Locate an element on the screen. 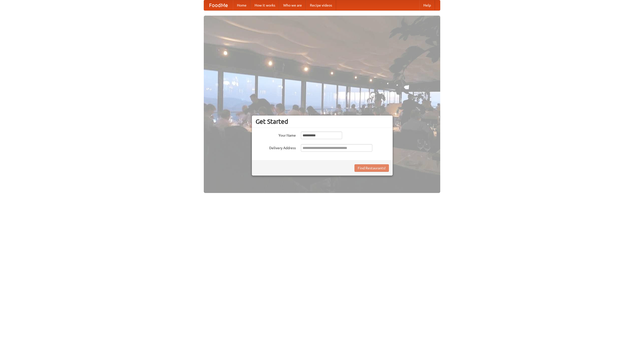 The width and height of the screenshot is (644, 356). h3: Get Started is located at coordinates (322, 122).